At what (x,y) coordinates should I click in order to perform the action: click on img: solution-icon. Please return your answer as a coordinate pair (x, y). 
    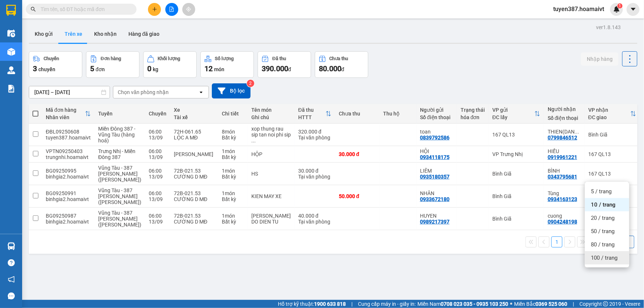
    Looking at the image, I should click on (11, 89).